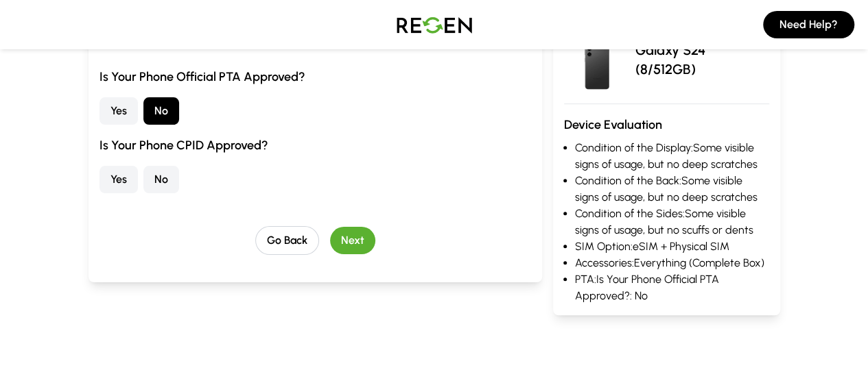 The height and width of the screenshot is (383, 868). Describe the element at coordinates (315, 145) in the screenshot. I see `h3: Is Your Phone CPID Approved?` at that location.